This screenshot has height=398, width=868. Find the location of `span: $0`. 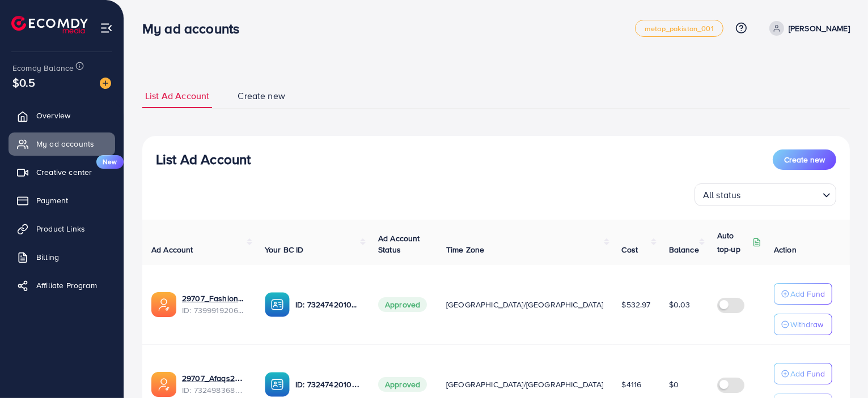

span: $0 is located at coordinates (674, 385).